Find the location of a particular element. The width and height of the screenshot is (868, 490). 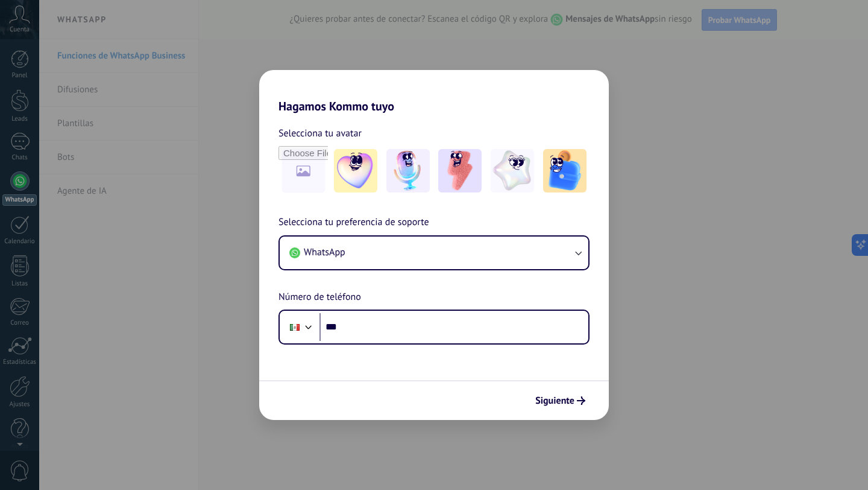

img: -1.jpeg is located at coordinates (356, 171).